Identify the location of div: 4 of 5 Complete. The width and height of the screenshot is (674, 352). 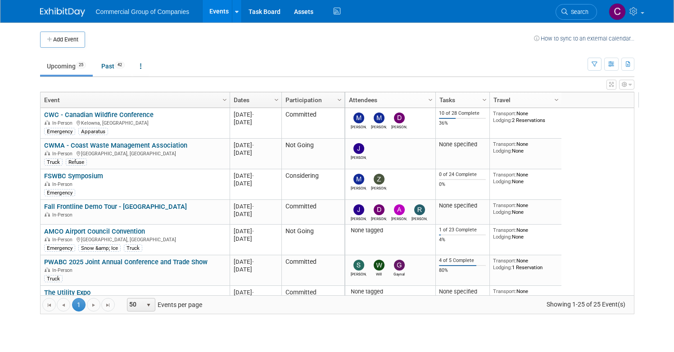
(462, 261).